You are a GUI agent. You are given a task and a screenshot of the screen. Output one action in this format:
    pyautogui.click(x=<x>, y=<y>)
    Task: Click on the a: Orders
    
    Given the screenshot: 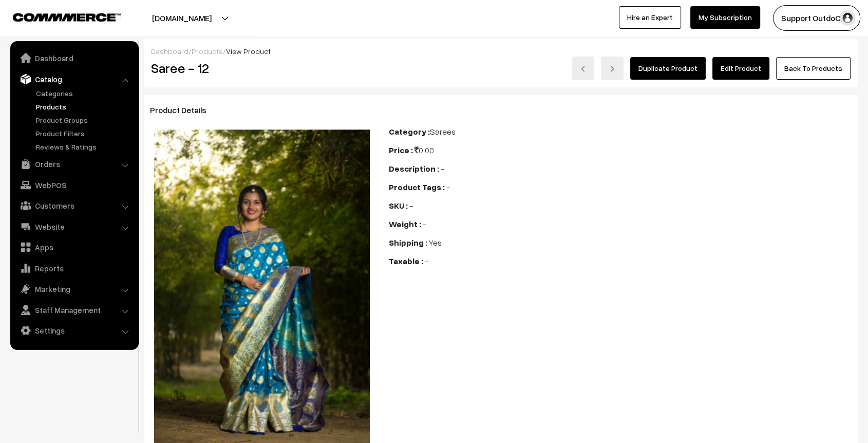 What is the action you would take?
    pyautogui.click(x=74, y=164)
    